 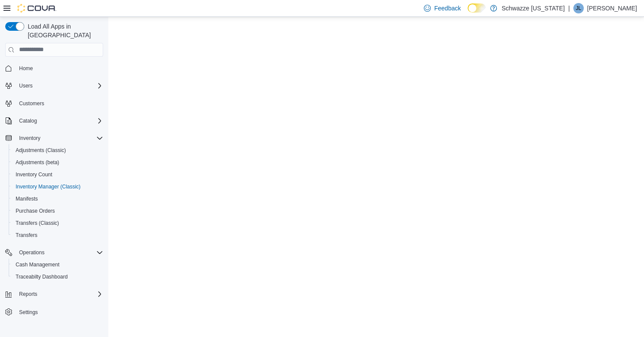 I want to click on a: Transfers, so click(x=26, y=235).